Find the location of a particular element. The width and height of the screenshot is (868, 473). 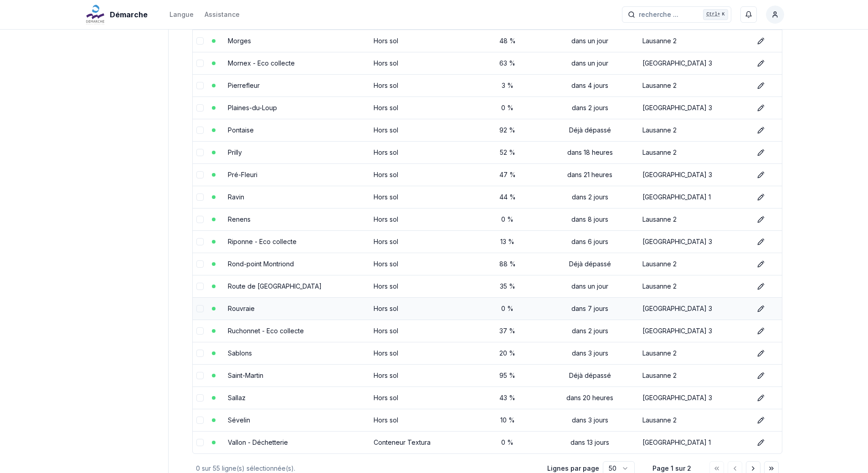

a: Riponne - Eco collecte is located at coordinates (262, 241).